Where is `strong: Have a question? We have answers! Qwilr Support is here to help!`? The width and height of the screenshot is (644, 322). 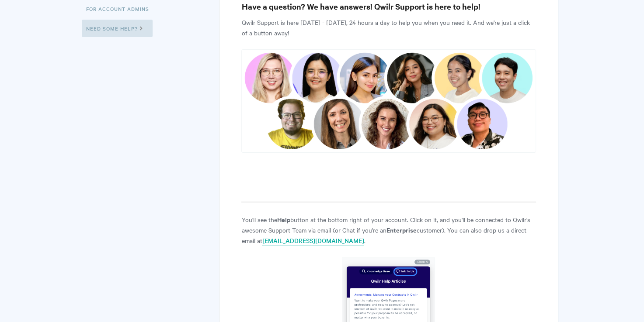 strong: Have a question? We have answers! Qwilr Support is here to help! is located at coordinates (360, 6).